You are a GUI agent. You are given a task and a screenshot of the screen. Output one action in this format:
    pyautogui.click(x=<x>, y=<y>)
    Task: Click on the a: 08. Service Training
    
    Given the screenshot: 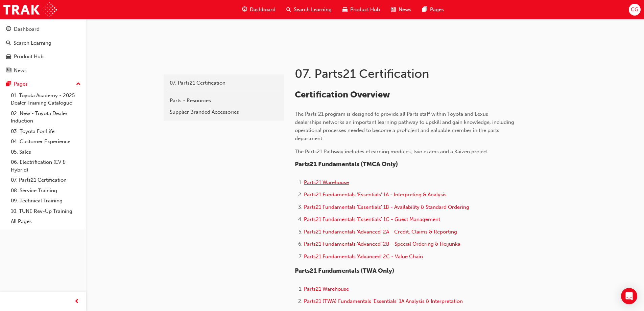 What is the action you would take?
    pyautogui.click(x=46, y=191)
    